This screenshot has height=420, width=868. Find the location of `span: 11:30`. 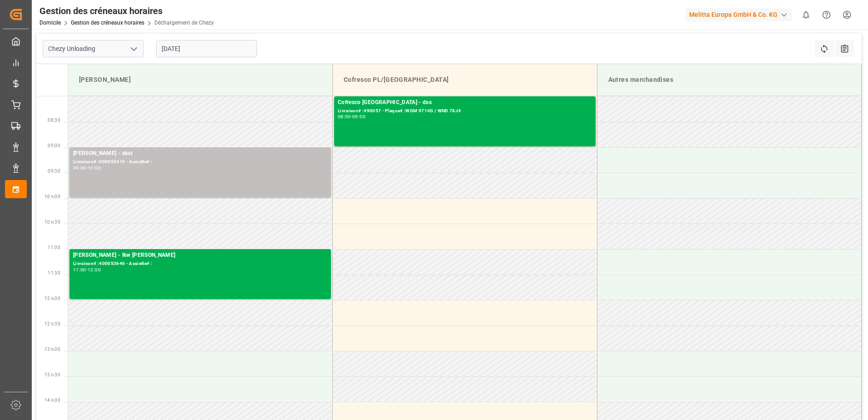

span: 11:30 is located at coordinates (54, 273).